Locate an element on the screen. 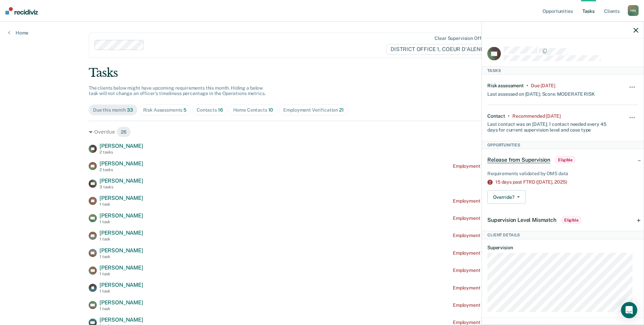 The width and height of the screenshot is (644, 325). div: Employment Verification is located at coordinates (314, 110).